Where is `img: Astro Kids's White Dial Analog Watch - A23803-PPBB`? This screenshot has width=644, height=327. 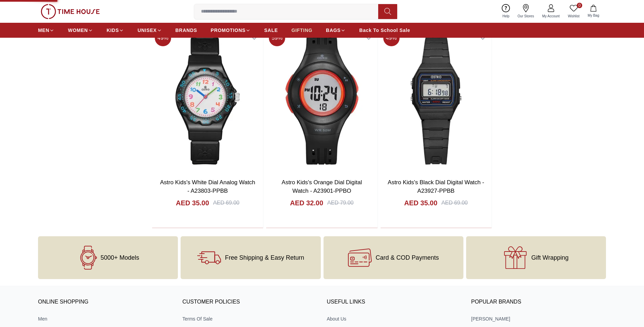 img: Astro Kids's White Dial Analog Watch - A23803-PPBB is located at coordinates (207, 100).